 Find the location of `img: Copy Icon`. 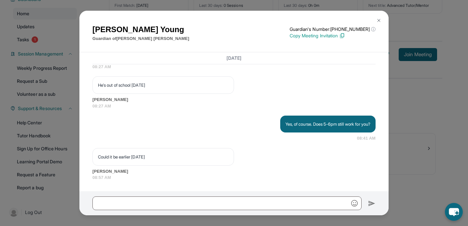

img: Copy Icon is located at coordinates (342, 36).